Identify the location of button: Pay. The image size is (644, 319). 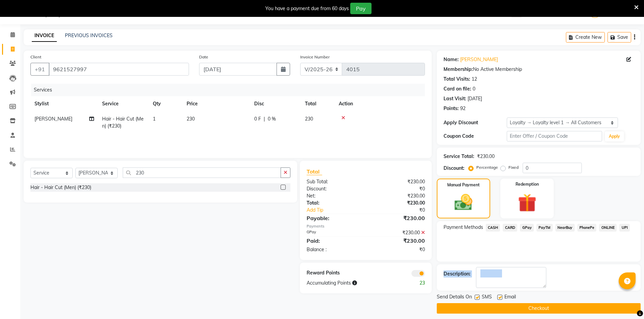
(361, 8).